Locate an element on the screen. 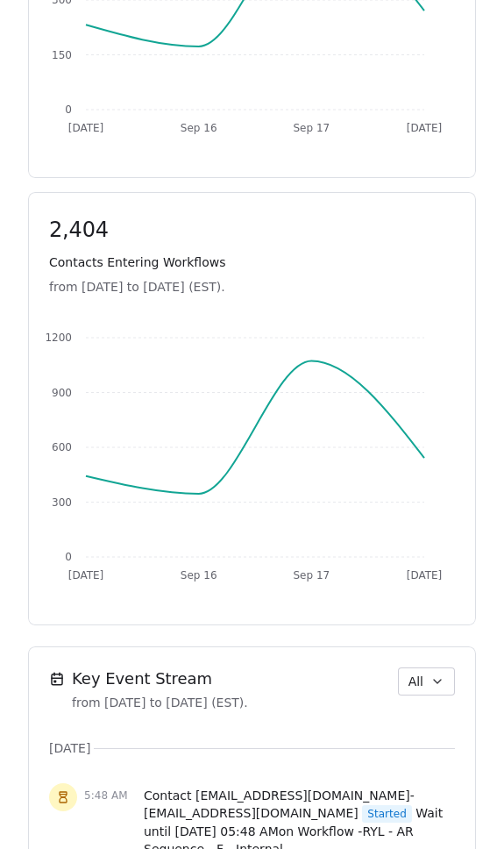 The height and width of the screenshot is (849, 504). span: All is located at coordinates (416, 681).